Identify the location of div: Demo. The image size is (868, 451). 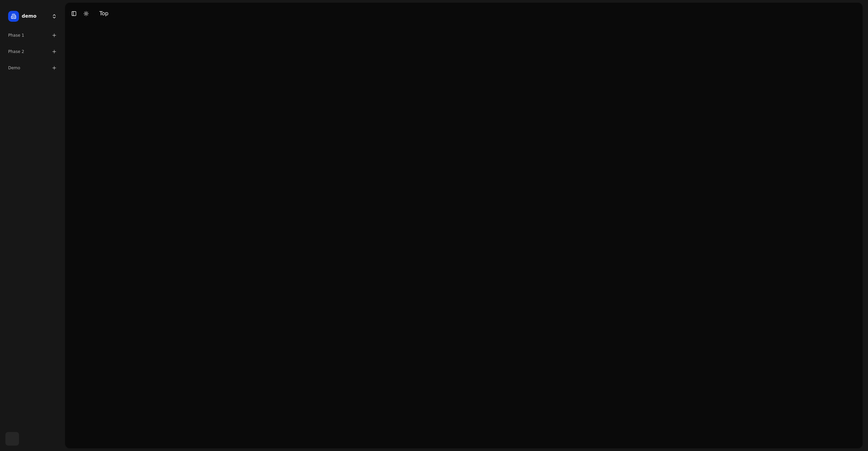
(33, 68).